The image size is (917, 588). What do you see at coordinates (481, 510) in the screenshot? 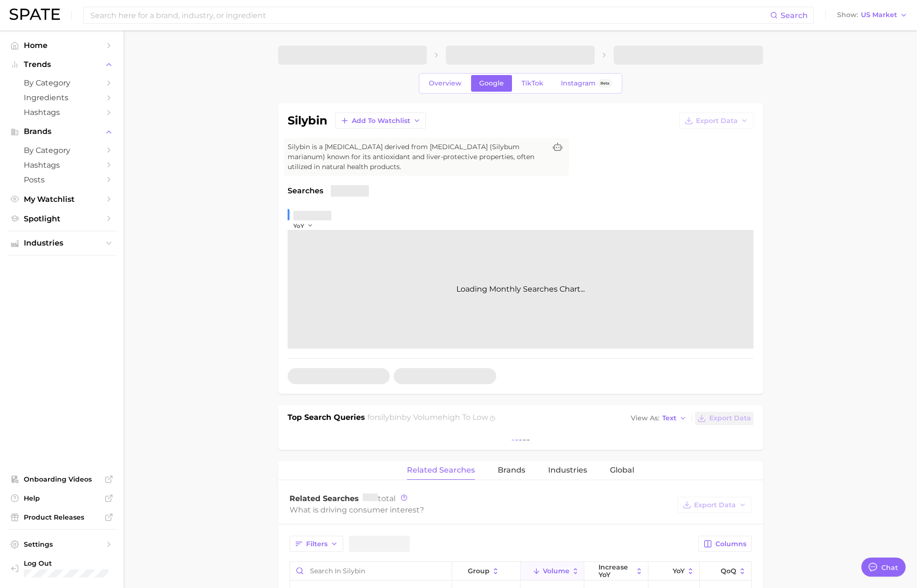
I see `div: What is driving consumer interest?` at bounding box center [481, 510].